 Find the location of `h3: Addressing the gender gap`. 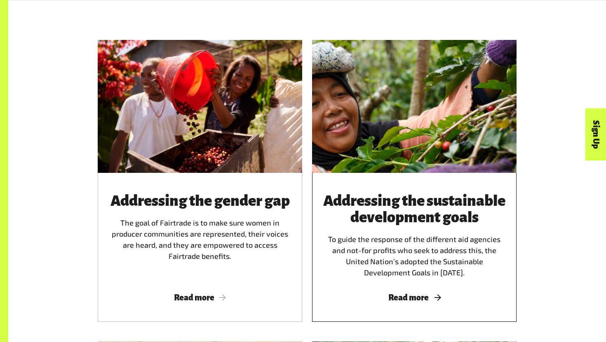

h3: Addressing the gender gap is located at coordinates (200, 201).